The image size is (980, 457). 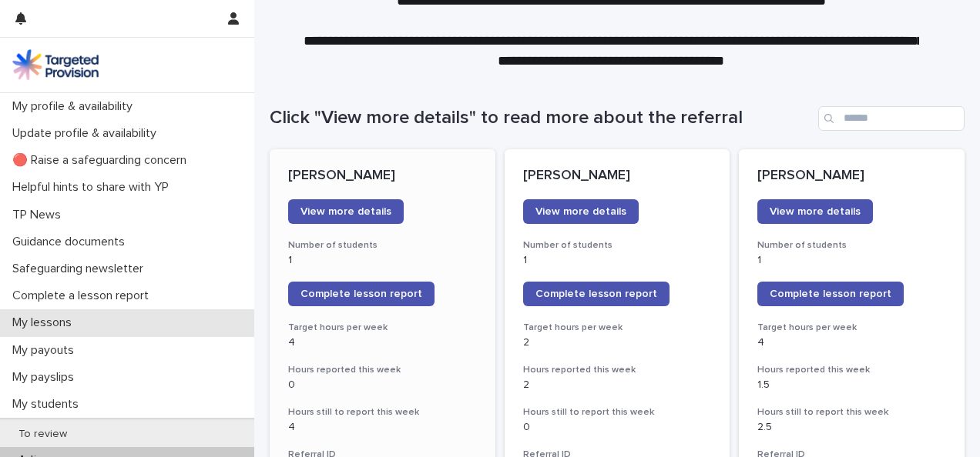 What do you see at coordinates (71, 242) in the screenshot?
I see `p: Guidance documents` at bounding box center [71, 242].